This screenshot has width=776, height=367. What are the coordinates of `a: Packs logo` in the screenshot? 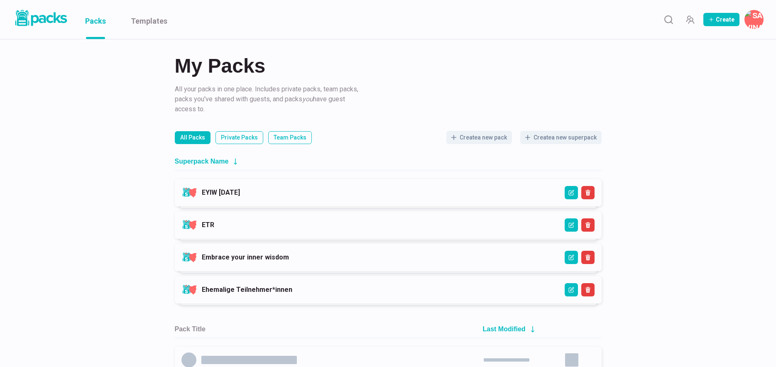 It's located at (40, 20).